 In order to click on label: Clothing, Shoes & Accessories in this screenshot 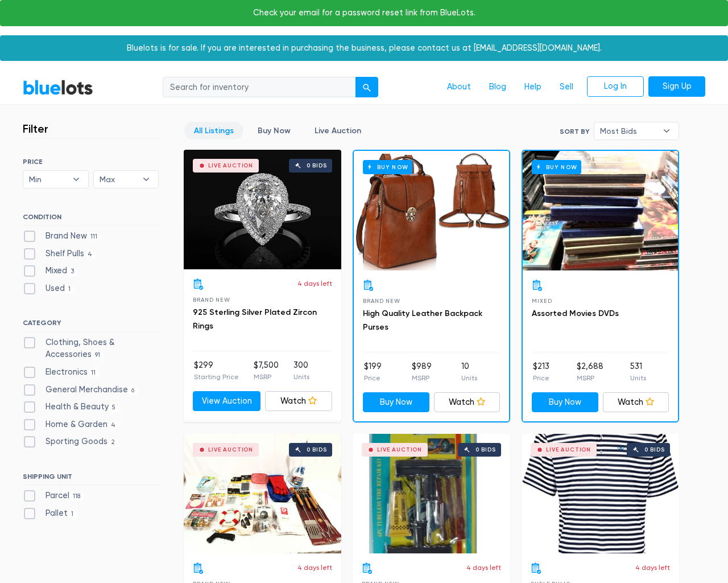, I will do `click(91, 348)`.